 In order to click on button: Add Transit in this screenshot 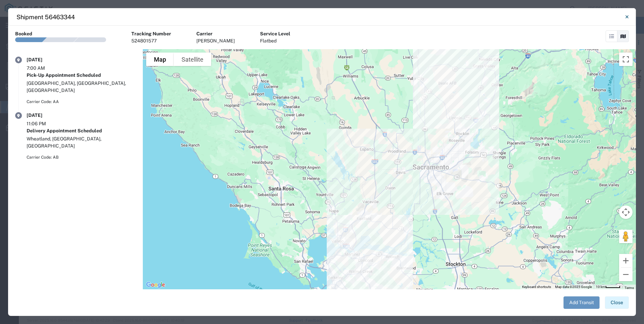, I will do `click(581, 303)`.